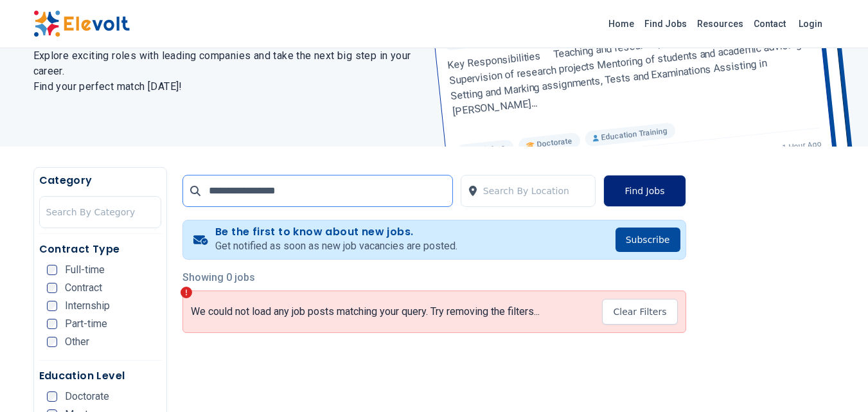 The image size is (868, 412). Describe the element at coordinates (84, 270) in the screenshot. I see `span: Full-time` at that location.